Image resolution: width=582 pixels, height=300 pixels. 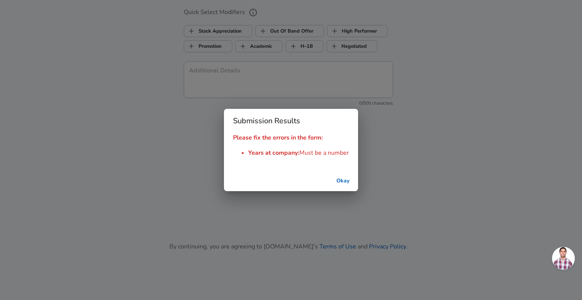 What do you see at coordinates (278, 138) in the screenshot?
I see `strong: Please fix the errors in the form:` at bounding box center [278, 138].